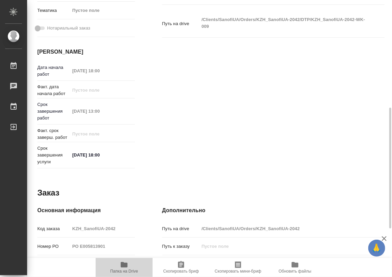 This screenshot has height=277, width=392. What do you see at coordinates (295, 267) in the screenshot?
I see `button: Обновить файлы` at bounding box center [295, 267].